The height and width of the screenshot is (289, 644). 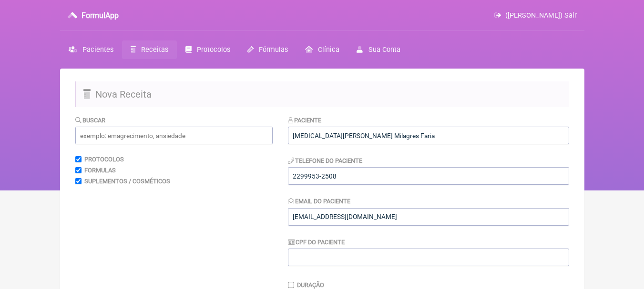 I want to click on h3: FormulApp, so click(x=100, y=15).